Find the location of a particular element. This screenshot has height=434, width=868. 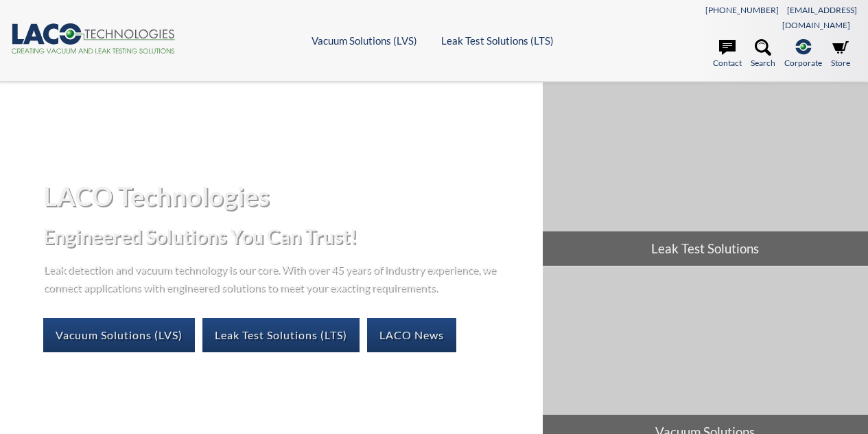

span: Corporate is located at coordinates (803, 62).